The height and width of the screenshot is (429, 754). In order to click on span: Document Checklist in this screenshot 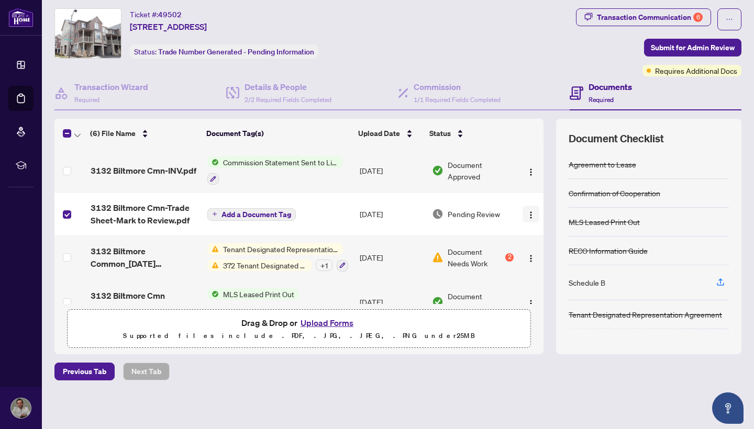, I will do `click(616, 139)`.